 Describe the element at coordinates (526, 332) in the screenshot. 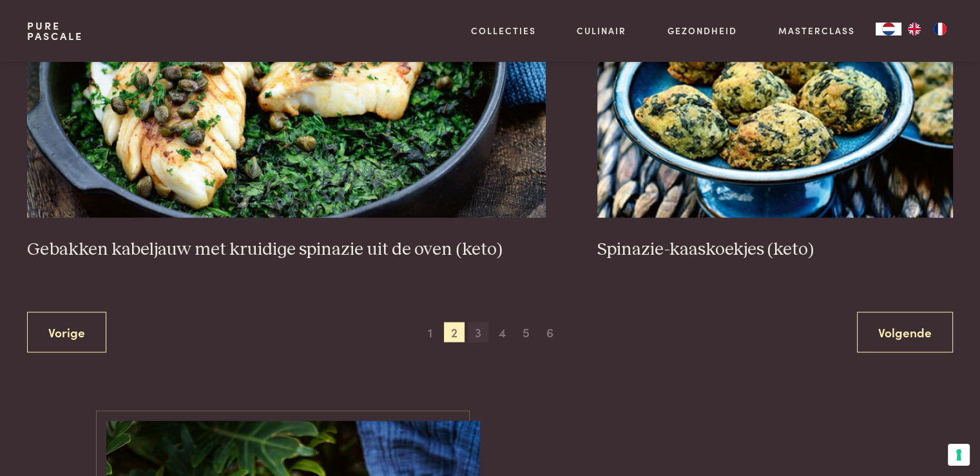

I see `span: 5` at that location.